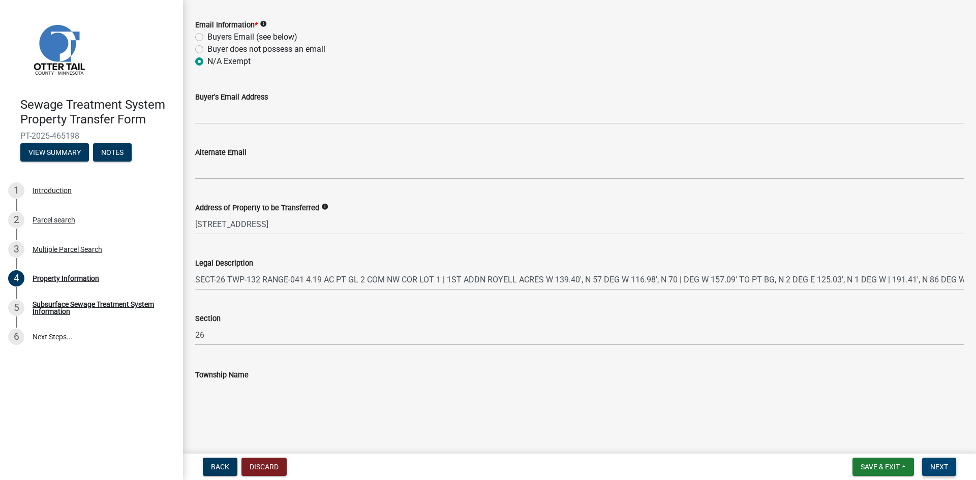 This screenshot has height=480, width=976. What do you see at coordinates (67, 250) in the screenshot?
I see `div: Multiple Parcel Search` at bounding box center [67, 250].